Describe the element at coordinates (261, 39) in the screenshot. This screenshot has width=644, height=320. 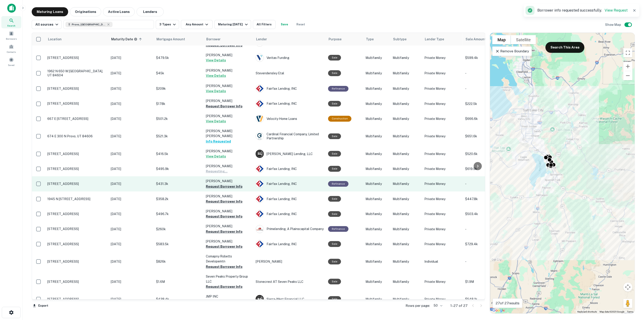
I see `span: Lender` at that location.